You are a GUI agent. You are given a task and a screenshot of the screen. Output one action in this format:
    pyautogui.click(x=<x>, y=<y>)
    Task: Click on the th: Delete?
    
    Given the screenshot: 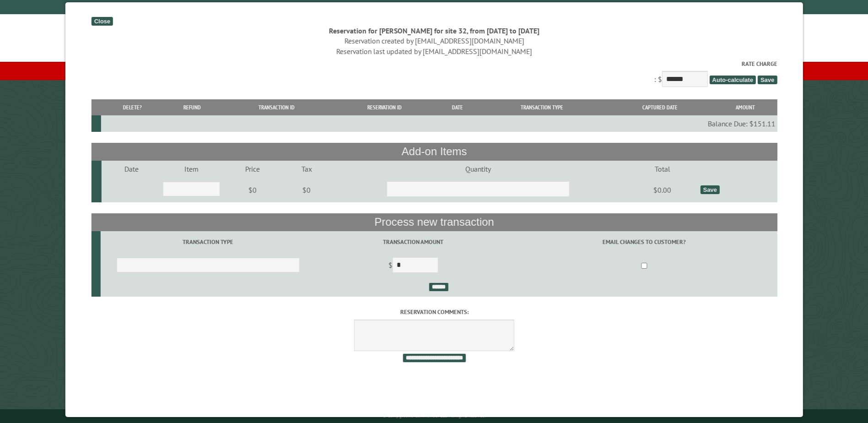 What is the action you would take?
    pyautogui.click(x=133, y=107)
    